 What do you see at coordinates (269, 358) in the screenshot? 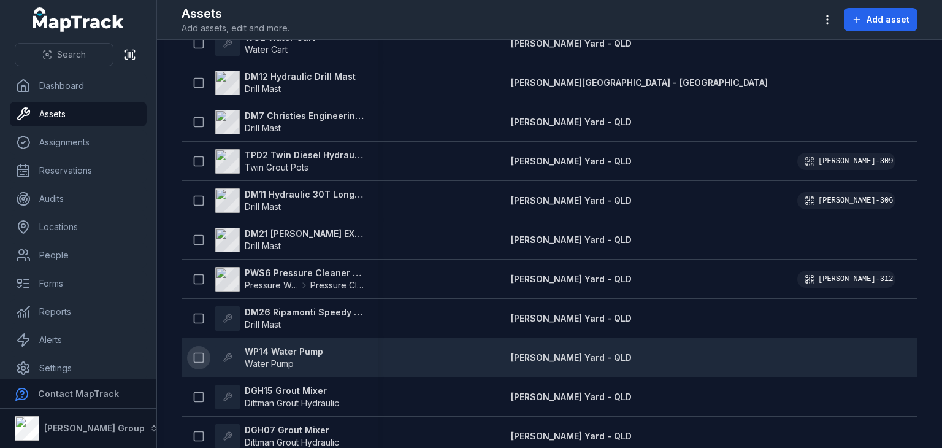
I see `a: WP14 Water PumpWater Pump` at bounding box center [269, 358].